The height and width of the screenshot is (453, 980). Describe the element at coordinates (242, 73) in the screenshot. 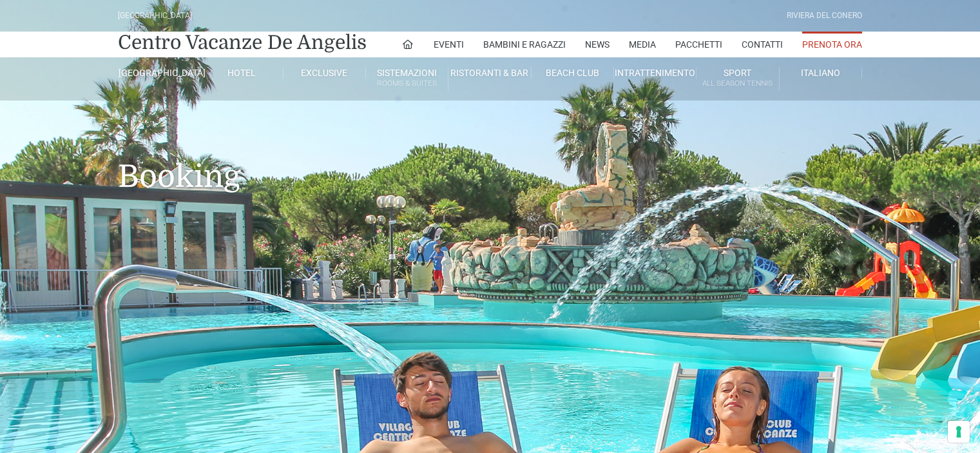

I see `a: Hotel` at that location.